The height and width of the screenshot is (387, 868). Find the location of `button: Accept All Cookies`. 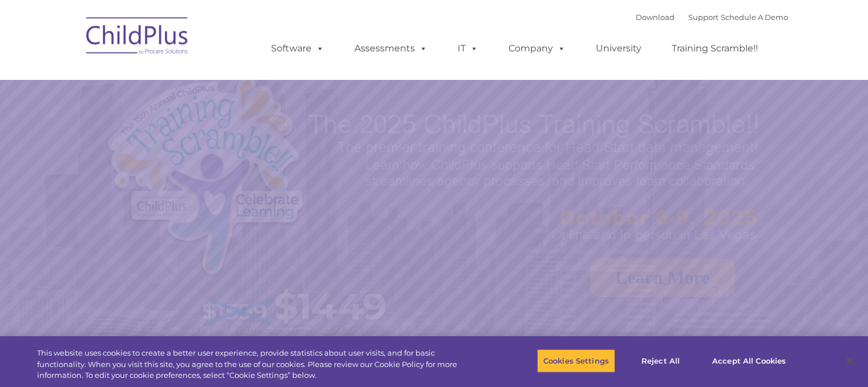

button: Accept All Cookies is located at coordinates (749, 361).